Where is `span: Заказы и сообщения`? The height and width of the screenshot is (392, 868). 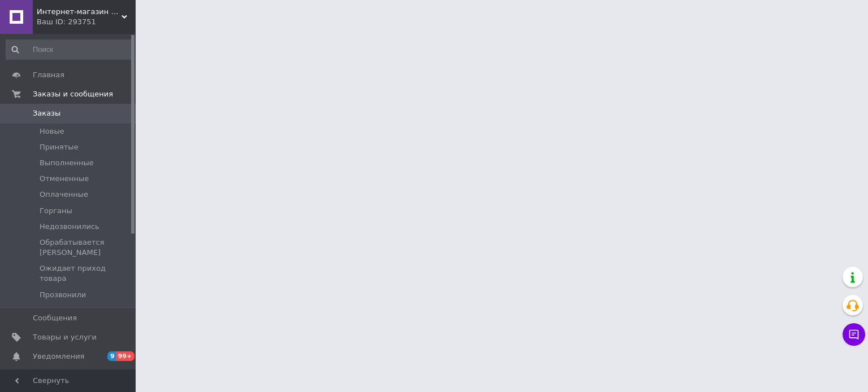
span: Заказы и сообщения is located at coordinates (73, 94).